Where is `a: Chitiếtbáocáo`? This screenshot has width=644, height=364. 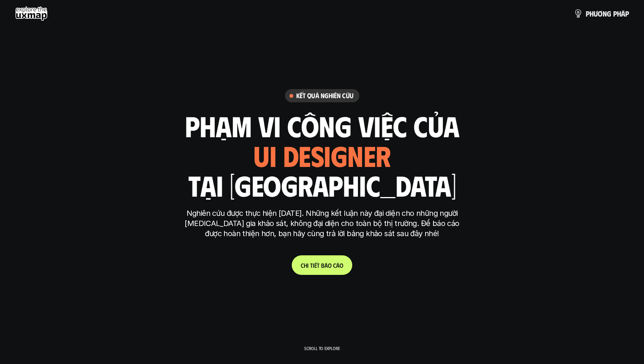 a: Chitiếtbáocáo is located at coordinates (322, 265).